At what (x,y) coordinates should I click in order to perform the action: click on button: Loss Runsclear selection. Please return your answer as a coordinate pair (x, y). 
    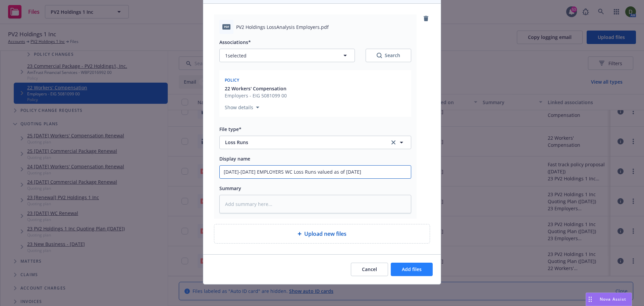
    Looking at the image, I should click on (315, 142).